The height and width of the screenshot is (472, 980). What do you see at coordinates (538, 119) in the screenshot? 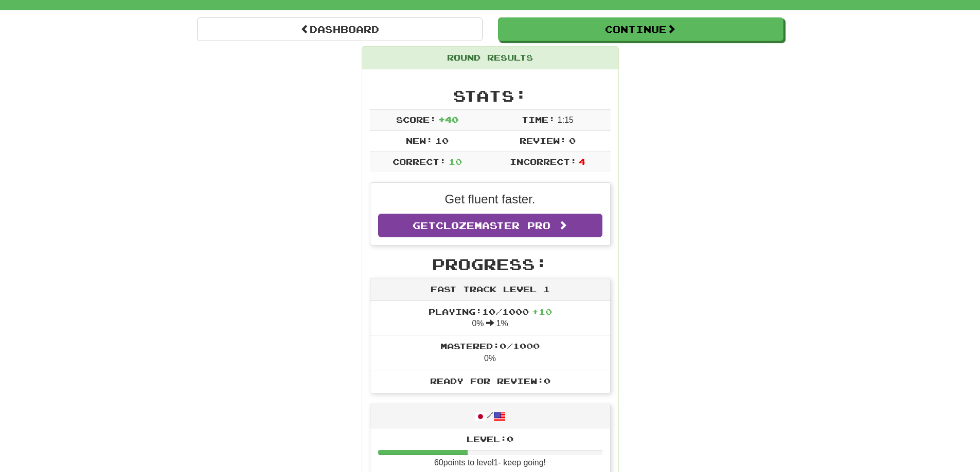
I see `span: Time:` at bounding box center [538, 119].